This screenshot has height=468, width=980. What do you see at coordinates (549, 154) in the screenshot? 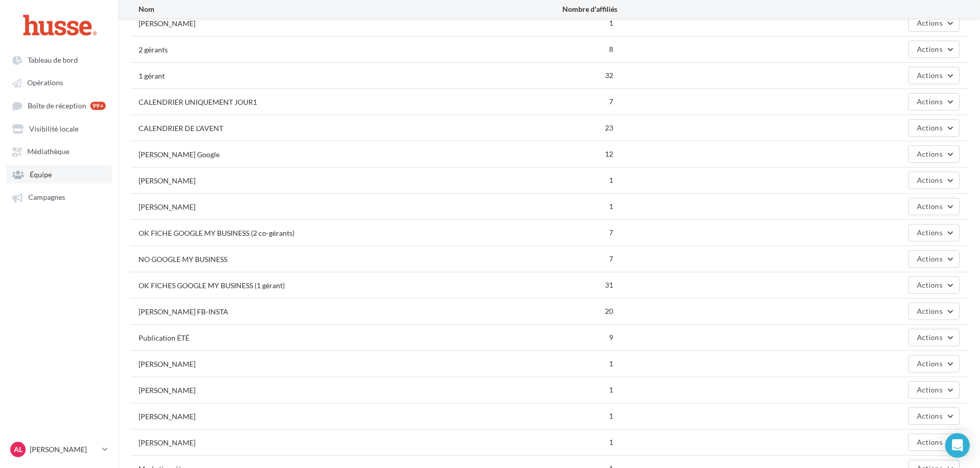
I see `div: 12` at bounding box center [549, 154].